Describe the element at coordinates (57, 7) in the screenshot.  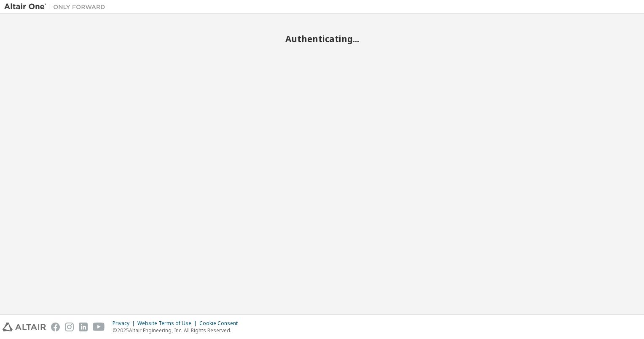
I see `img: Altair One` at that location.